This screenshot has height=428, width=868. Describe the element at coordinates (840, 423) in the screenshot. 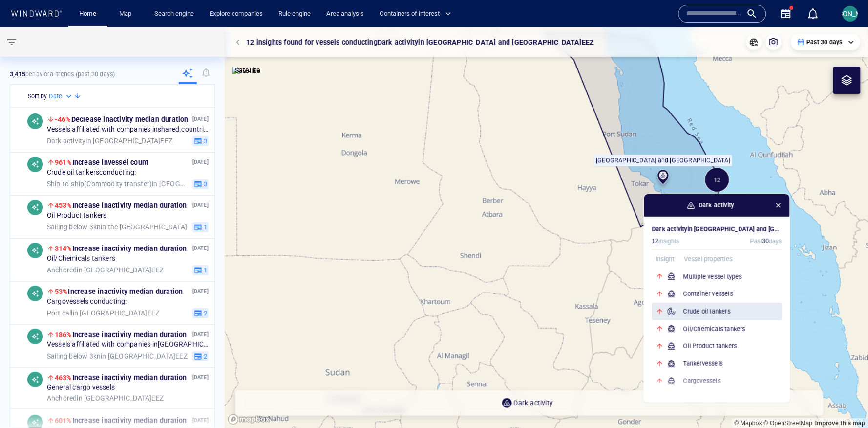

I see `a: Map feedback` at that location.